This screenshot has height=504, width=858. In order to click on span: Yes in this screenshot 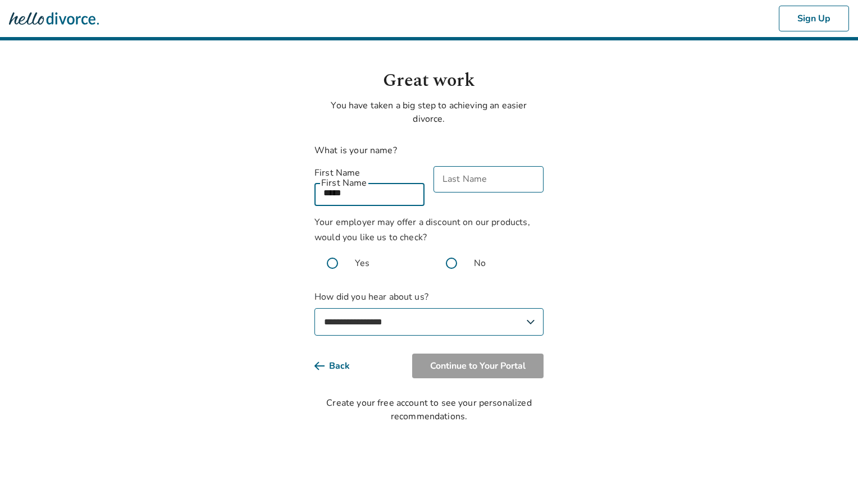, I will do `click(362, 263)`.